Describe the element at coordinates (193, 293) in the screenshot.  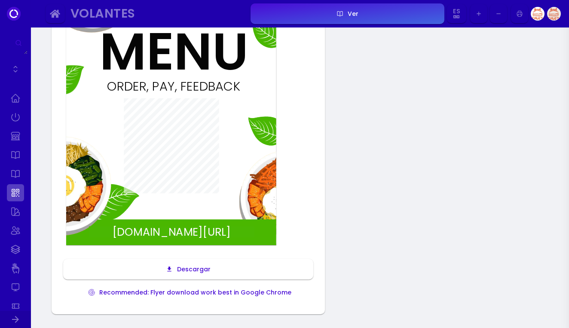
I see `div: Recommended: Flyer download work best in Google Chrome` at that location.